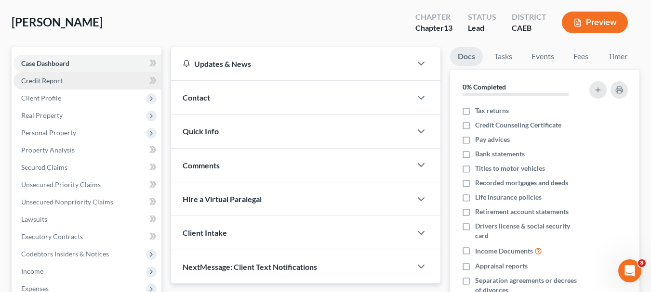  I want to click on span: Comments, so click(201, 165).